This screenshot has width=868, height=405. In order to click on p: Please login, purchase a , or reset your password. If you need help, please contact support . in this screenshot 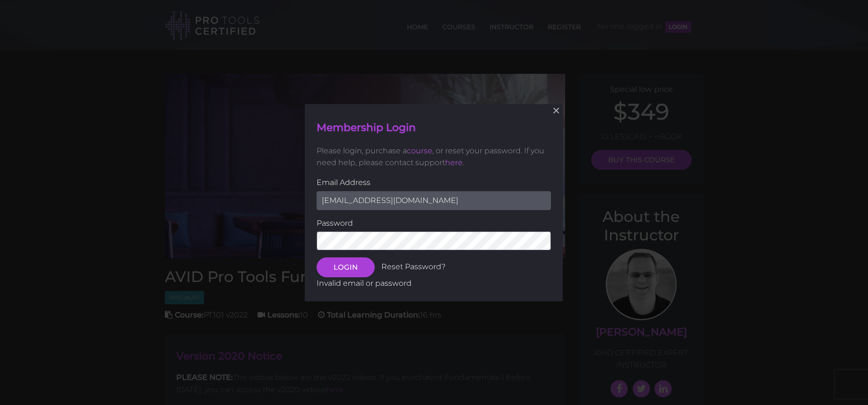, I will do `click(434, 156)`.